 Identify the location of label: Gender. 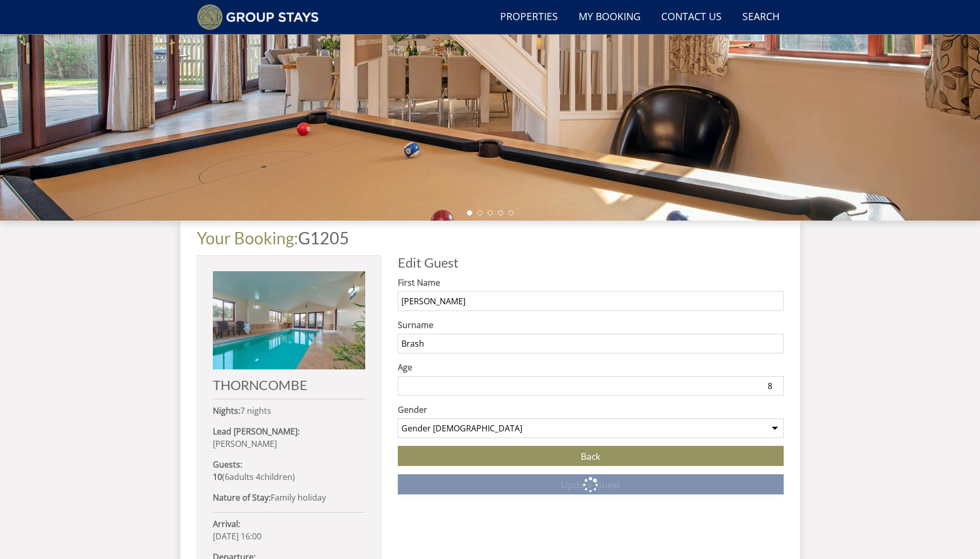
(590, 410).